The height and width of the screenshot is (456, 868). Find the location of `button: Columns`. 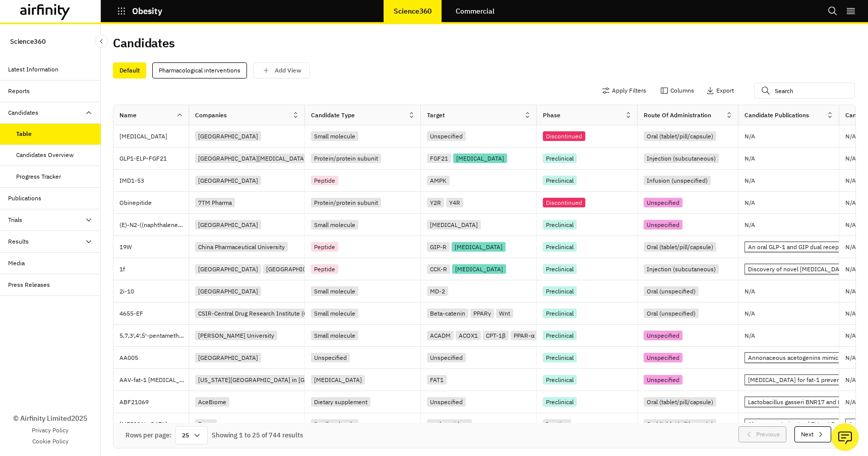

button: Columns is located at coordinates (677, 91).